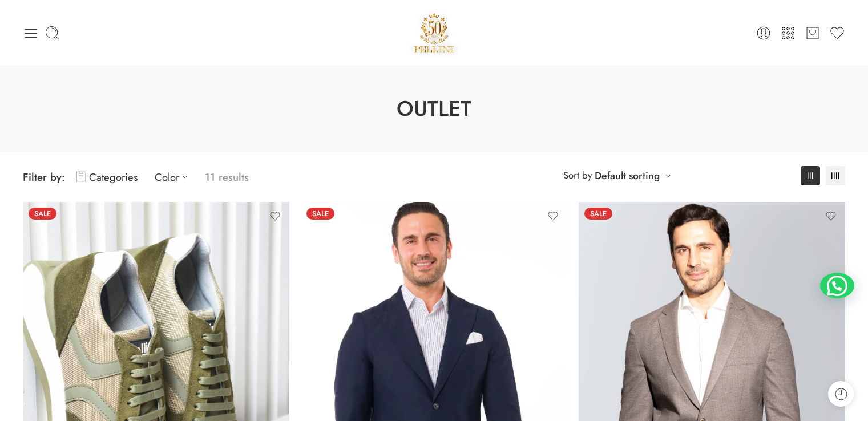 This screenshot has width=868, height=421. I want to click on h1: Outlet, so click(434, 109).